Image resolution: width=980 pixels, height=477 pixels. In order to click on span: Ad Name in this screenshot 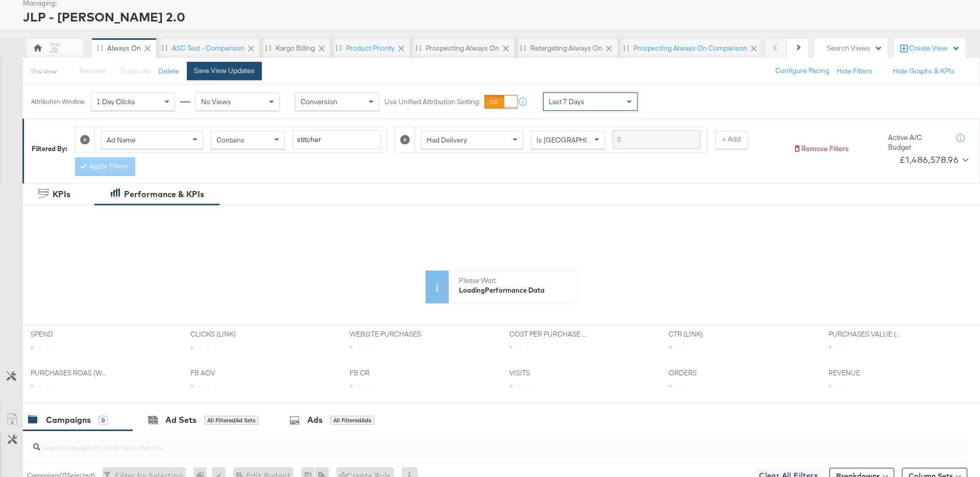, I will do `click(121, 140)`.